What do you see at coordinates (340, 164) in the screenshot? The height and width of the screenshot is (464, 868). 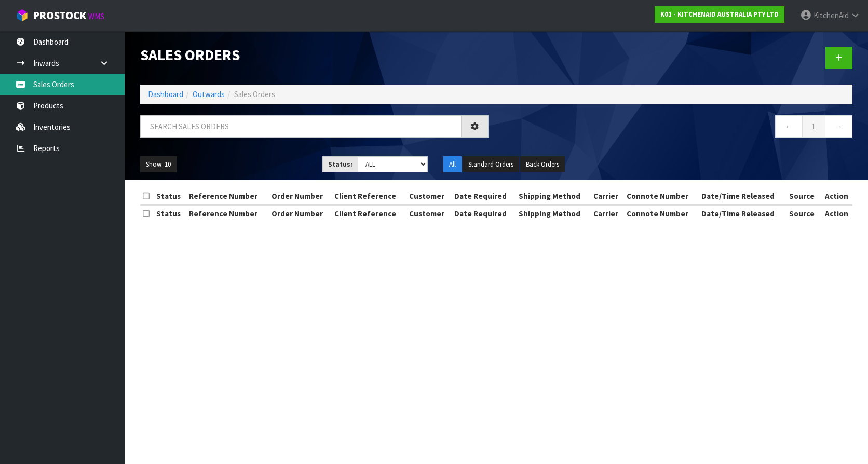 I see `strong: Status:` at bounding box center [340, 164].